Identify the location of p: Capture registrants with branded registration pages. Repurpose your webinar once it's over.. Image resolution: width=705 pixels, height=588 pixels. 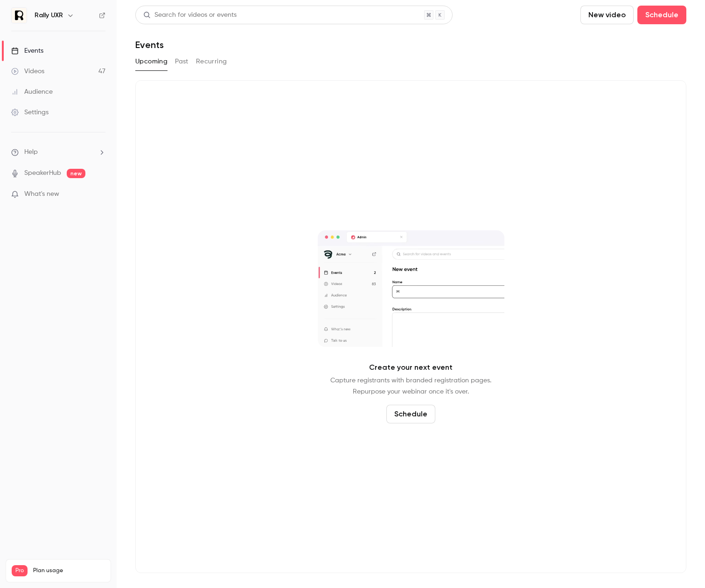
(410, 386).